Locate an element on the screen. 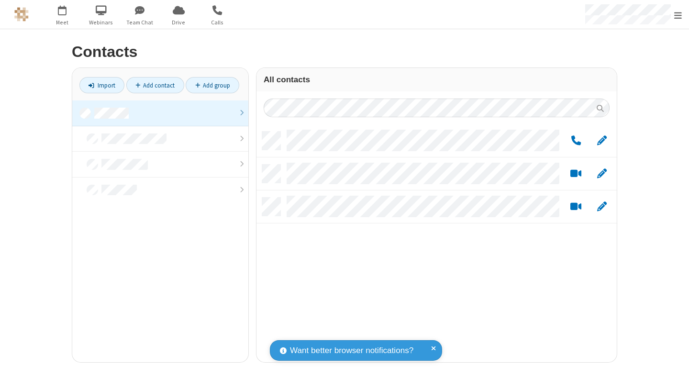 The width and height of the screenshot is (689, 377). span: Calls is located at coordinates (217, 22).